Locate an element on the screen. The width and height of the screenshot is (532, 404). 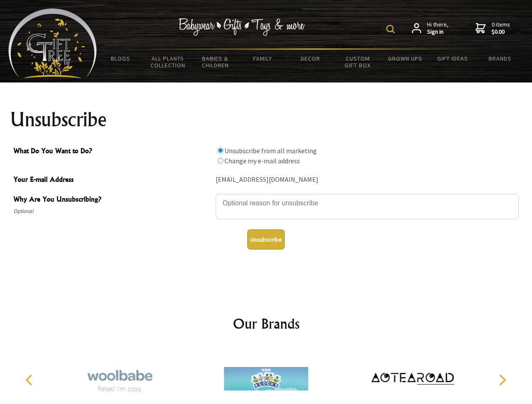
img: product search is located at coordinates (390, 29).